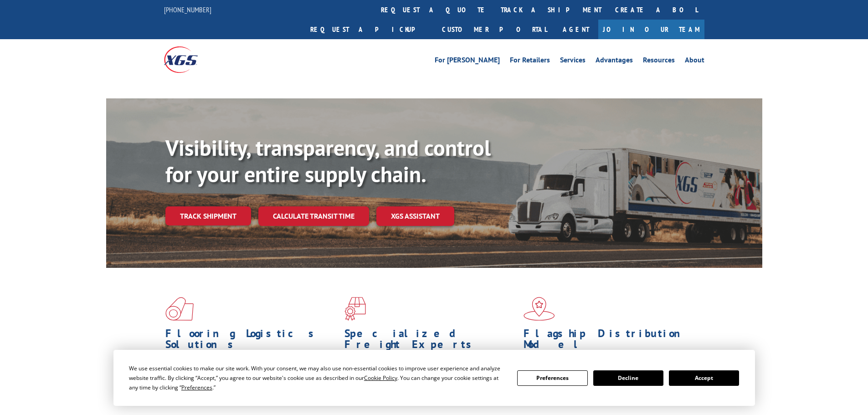  What do you see at coordinates (317, 377) in the screenshot?
I see `div: We use essential cookies to make our site work. With your consent, we may also use non-essential ...` at bounding box center [317, 377].